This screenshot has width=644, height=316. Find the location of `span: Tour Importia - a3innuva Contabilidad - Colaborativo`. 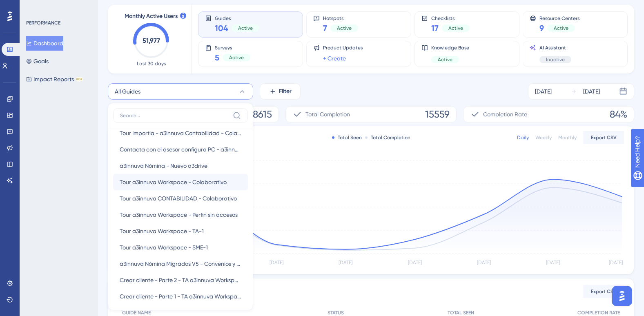

span: Tour Importia - a3innuva Contabilidad - Colaborativo is located at coordinates (181, 133).